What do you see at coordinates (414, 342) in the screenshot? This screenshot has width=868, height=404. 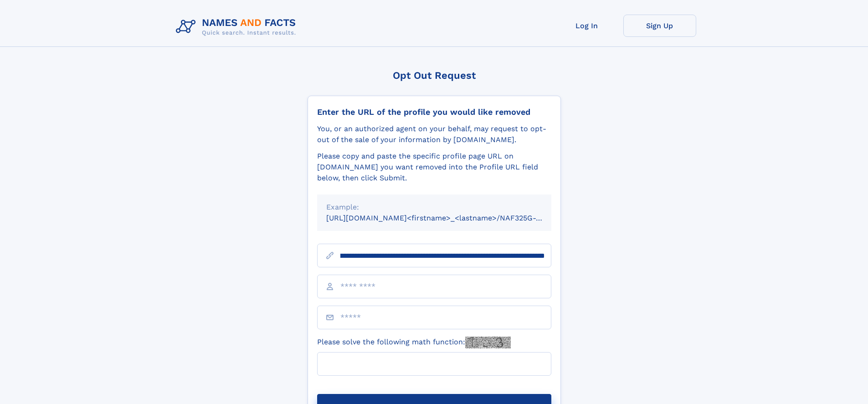 I see `label: Please solve the following math function:` at bounding box center [414, 342].